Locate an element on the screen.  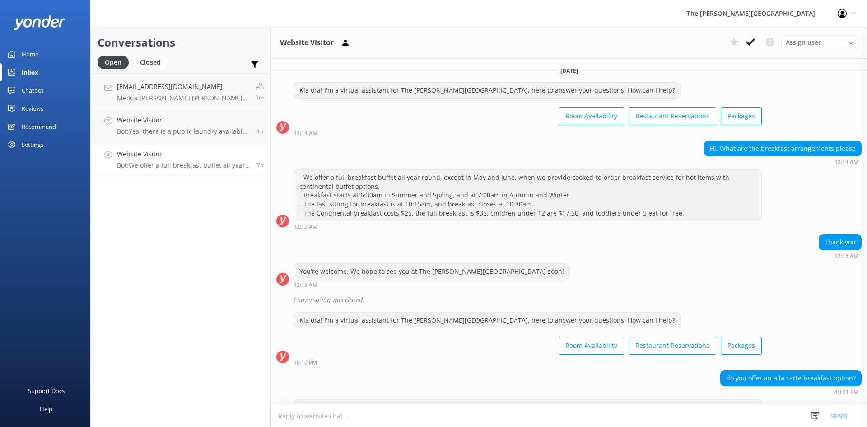
div: Assign User is located at coordinates (820, 42).